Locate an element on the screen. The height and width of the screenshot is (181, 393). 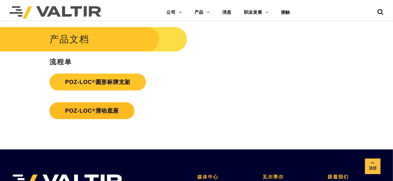
font: 圆形标牌支架 is located at coordinates (113, 82).